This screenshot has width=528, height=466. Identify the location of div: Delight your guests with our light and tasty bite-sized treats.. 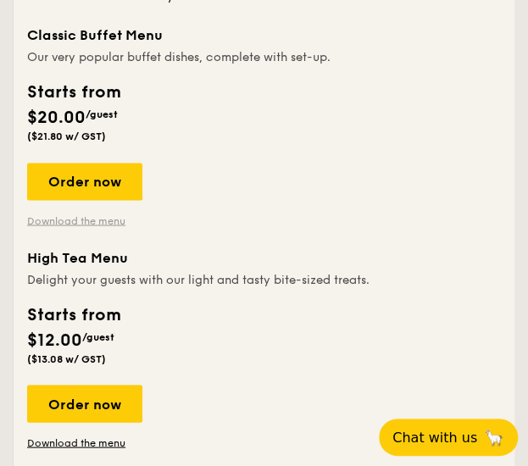
(264, 280).